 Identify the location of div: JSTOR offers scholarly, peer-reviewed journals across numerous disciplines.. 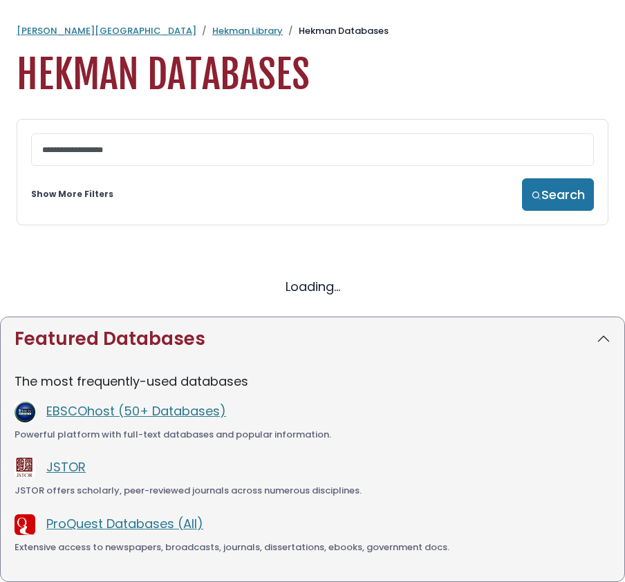
(313, 491).